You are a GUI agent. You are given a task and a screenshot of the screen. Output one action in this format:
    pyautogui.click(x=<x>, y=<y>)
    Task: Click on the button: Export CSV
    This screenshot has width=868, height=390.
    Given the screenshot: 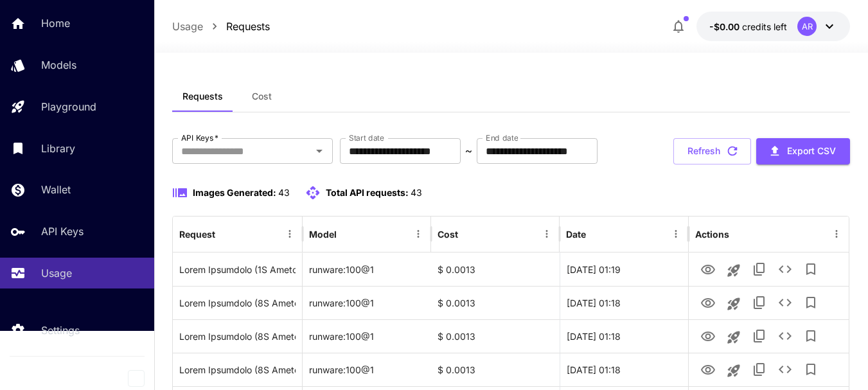 What is the action you would take?
    pyautogui.click(x=803, y=151)
    